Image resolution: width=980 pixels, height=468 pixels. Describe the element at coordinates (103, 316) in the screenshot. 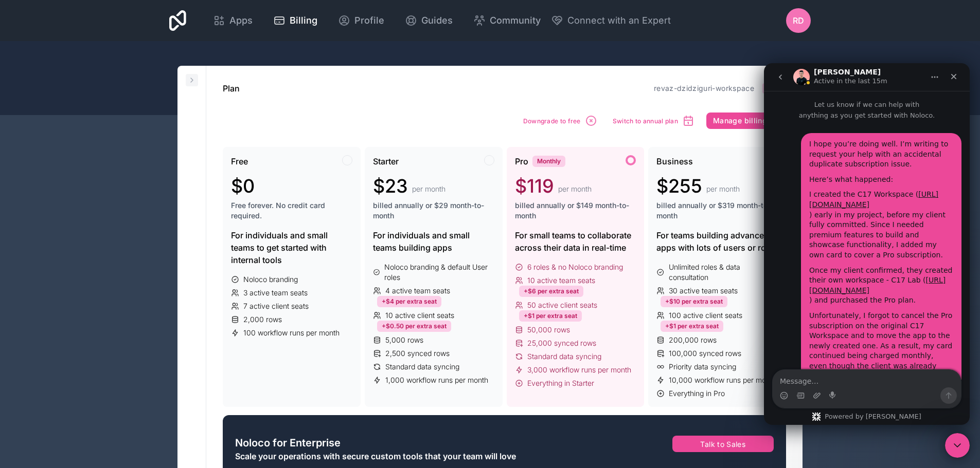

I see `textarea: Message…` at that location.